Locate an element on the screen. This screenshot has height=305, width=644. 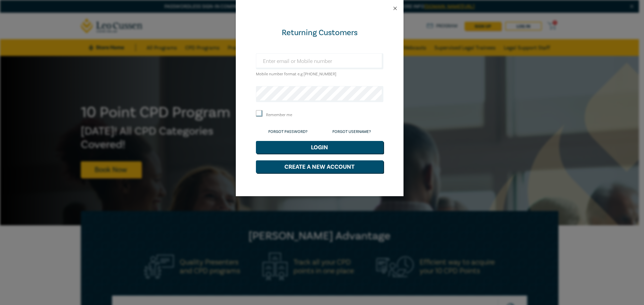
button: Create a New Account is located at coordinates (320, 167).